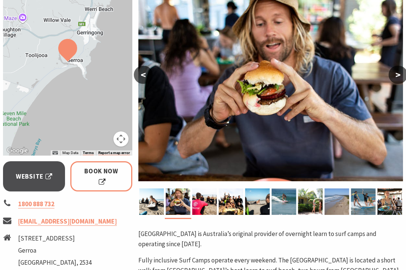 The width and height of the screenshot is (406, 270). What do you see at coordinates (389, 202) in the screenshot?
I see `img: Great food` at bounding box center [389, 202].